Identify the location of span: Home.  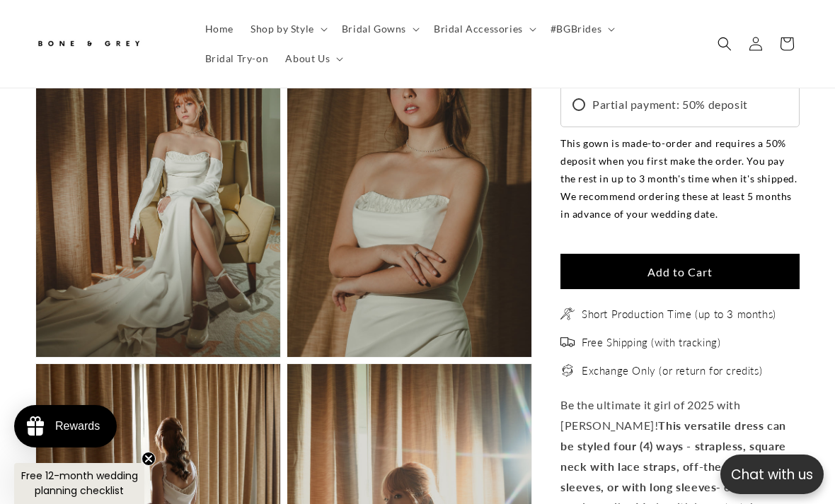
(219, 29).